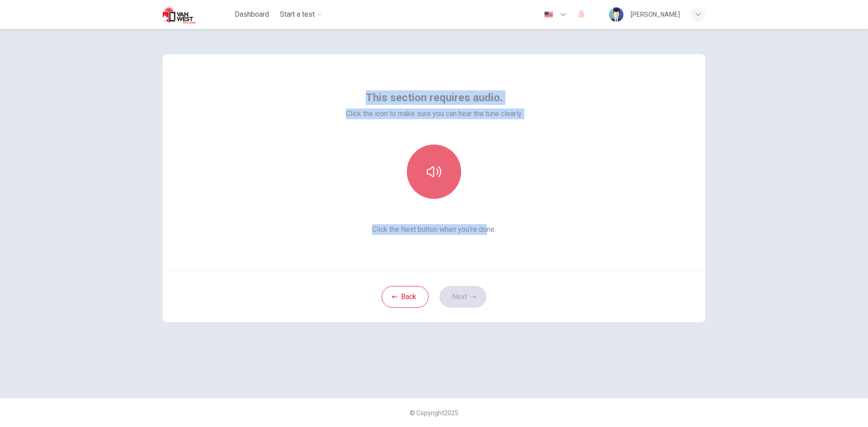 The image size is (868, 427). Describe the element at coordinates (301, 15) in the screenshot. I see `button: Start a test` at that location.